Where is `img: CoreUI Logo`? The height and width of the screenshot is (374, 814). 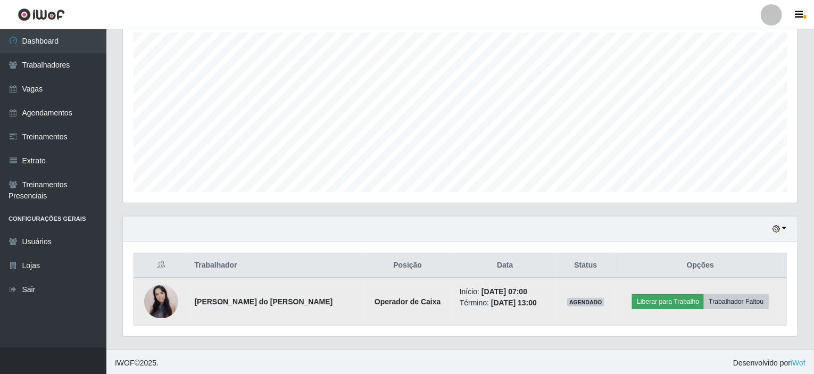 img: CoreUI Logo is located at coordinates (41, 14).